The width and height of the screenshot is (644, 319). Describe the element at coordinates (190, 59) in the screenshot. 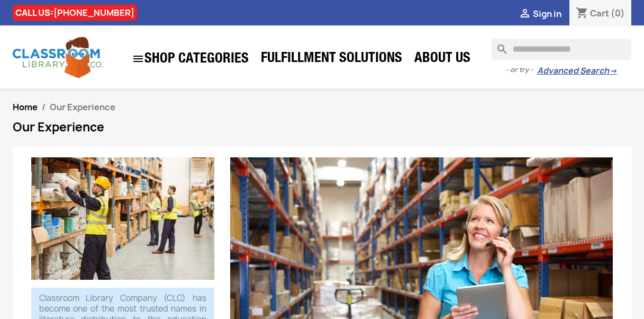

I see `a: SHOP CATEGORIES` at that location.